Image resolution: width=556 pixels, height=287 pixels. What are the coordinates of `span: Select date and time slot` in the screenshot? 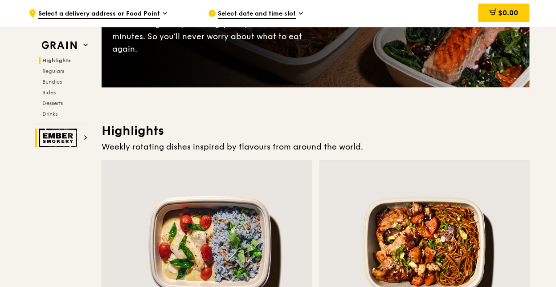 It's located at (257, 14).